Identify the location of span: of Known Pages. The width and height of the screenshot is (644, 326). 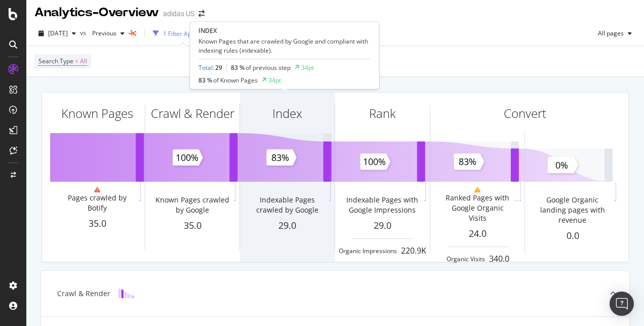
(236, 80).